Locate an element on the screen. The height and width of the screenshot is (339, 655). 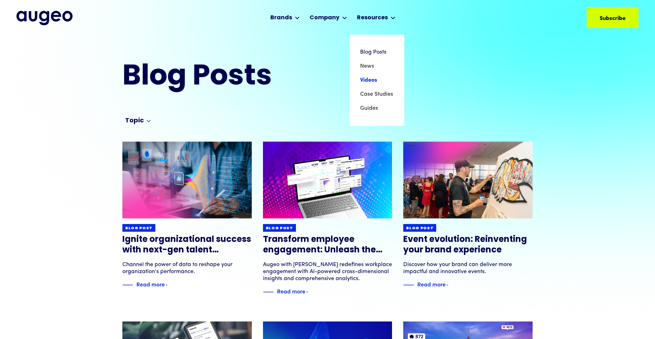
a: Blog Posts is located at coordinates (377, 52).